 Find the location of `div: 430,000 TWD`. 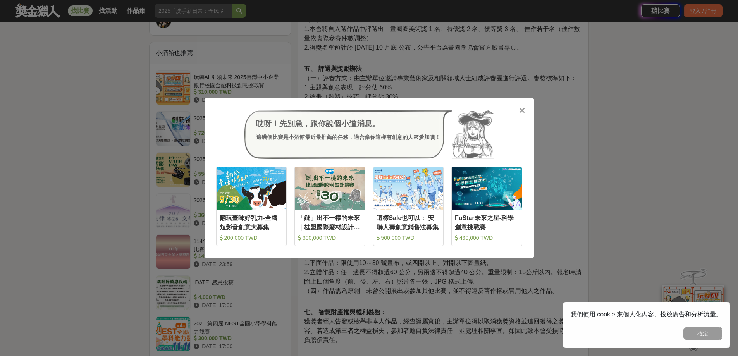

div: 430,000 TWD is located at coordinates (487, 238).